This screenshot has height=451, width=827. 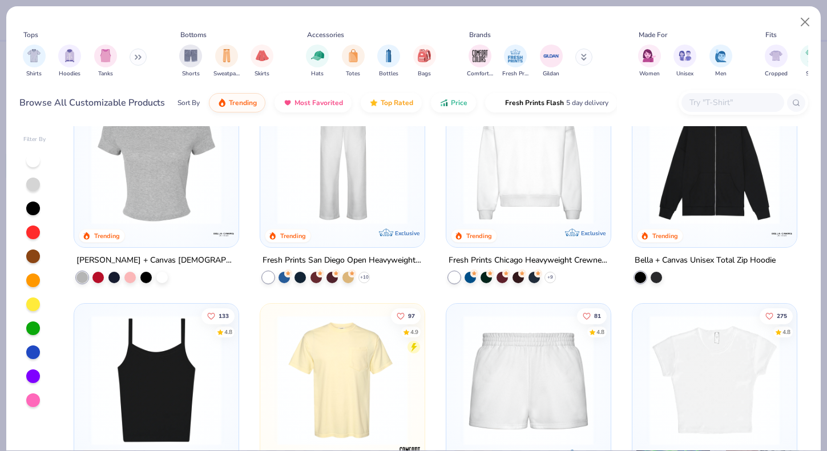 I want to click on span: Hats, so click(x=317, y=74).